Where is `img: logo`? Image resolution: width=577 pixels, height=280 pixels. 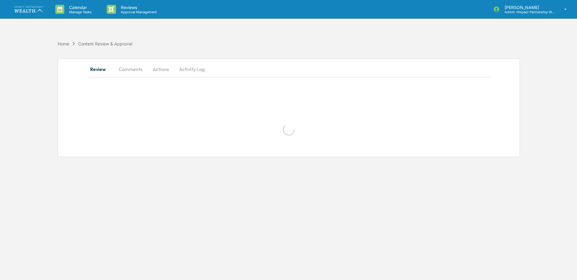
img: logo is located at coordinates (29, 9).